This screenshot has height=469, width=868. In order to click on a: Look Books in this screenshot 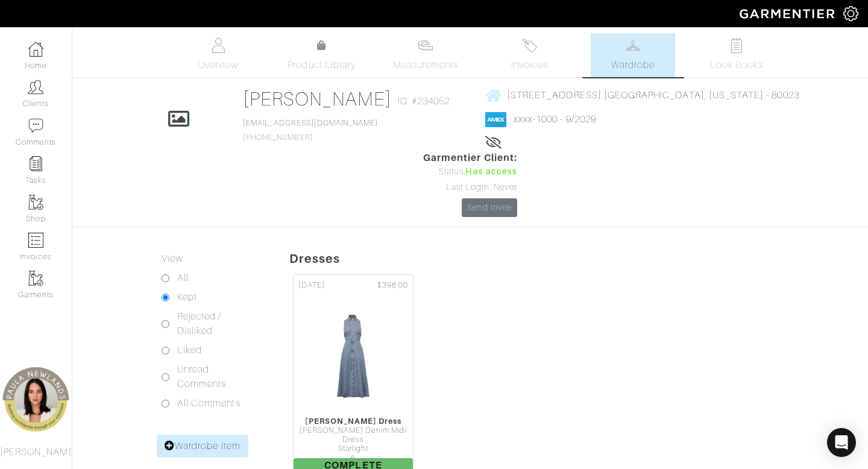, I will do `click(737, 55)`.